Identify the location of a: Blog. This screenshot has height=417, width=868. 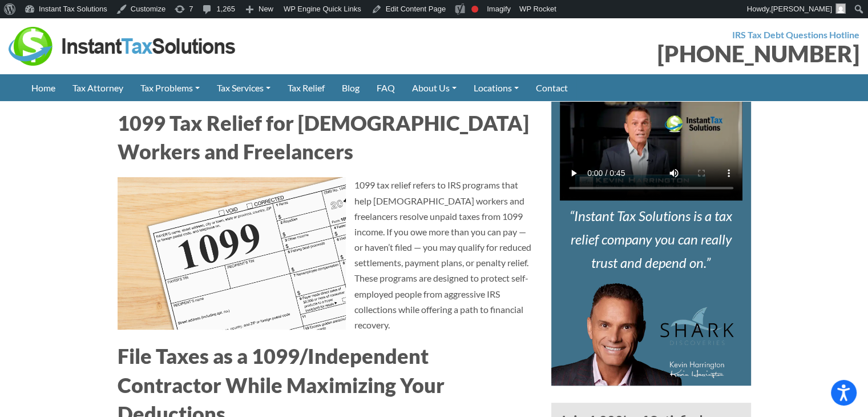
(350, 87).